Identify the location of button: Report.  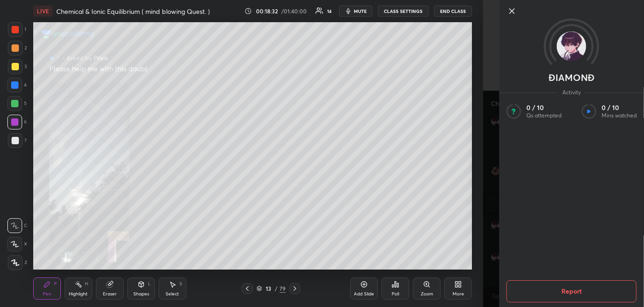
(572, 291).